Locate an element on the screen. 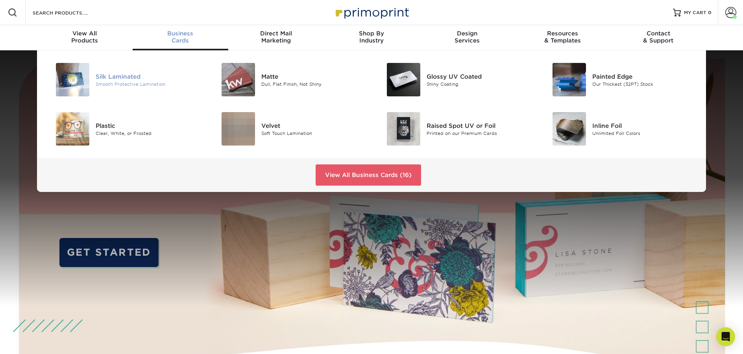  img: Velvet Business Cards is located at coordinates (238, 129).